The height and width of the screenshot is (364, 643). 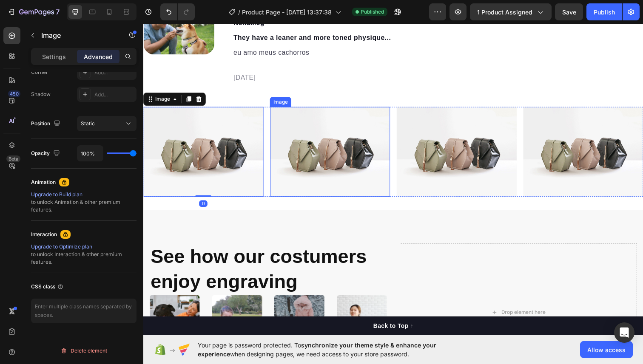 What do you see at coordinates (623, 333) in the screenshot?
I see `div: Open Intercom Messenger` at bounding box center [623, 333].